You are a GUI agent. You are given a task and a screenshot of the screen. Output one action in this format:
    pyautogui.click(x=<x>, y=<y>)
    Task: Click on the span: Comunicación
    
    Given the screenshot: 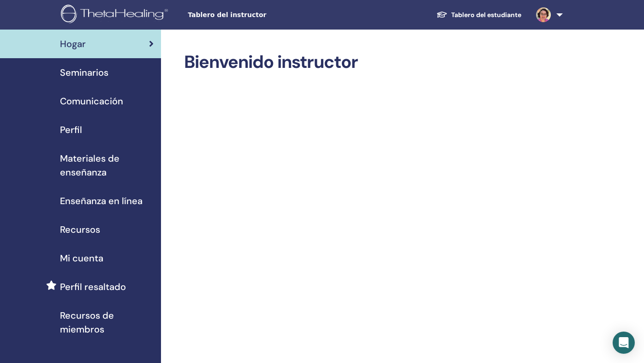 What is the action you would take?
    pyautogui.click(x=91, y=101)
    